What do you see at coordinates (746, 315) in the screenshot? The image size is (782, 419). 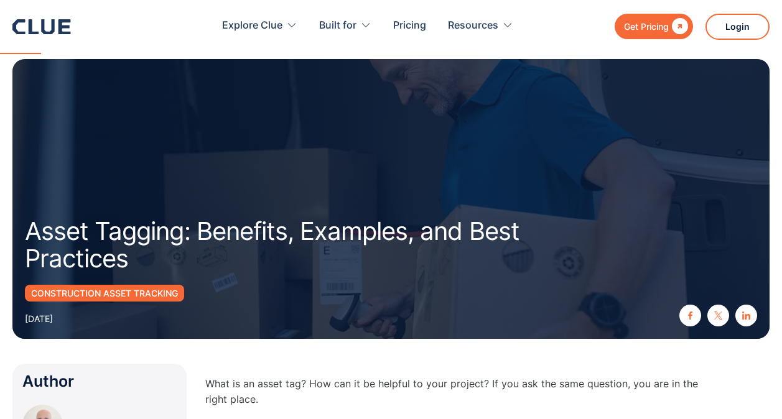 I see `img: linkedin icon` at bounding box center [746, 315].